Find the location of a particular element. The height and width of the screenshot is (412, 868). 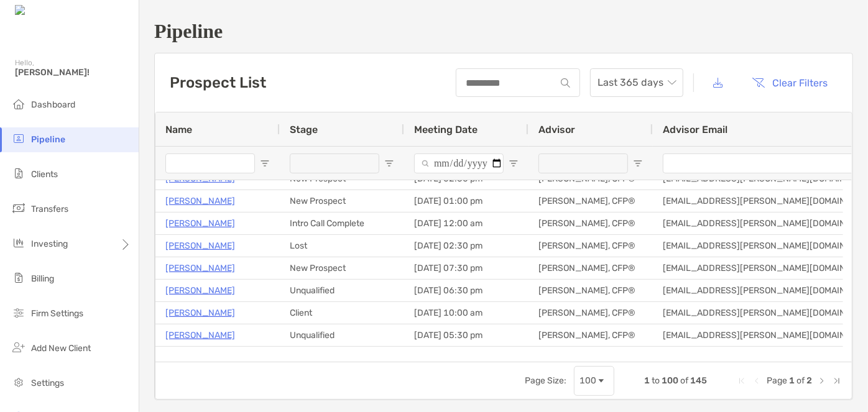

img: transfers icon is located at coordinates (19, 208).